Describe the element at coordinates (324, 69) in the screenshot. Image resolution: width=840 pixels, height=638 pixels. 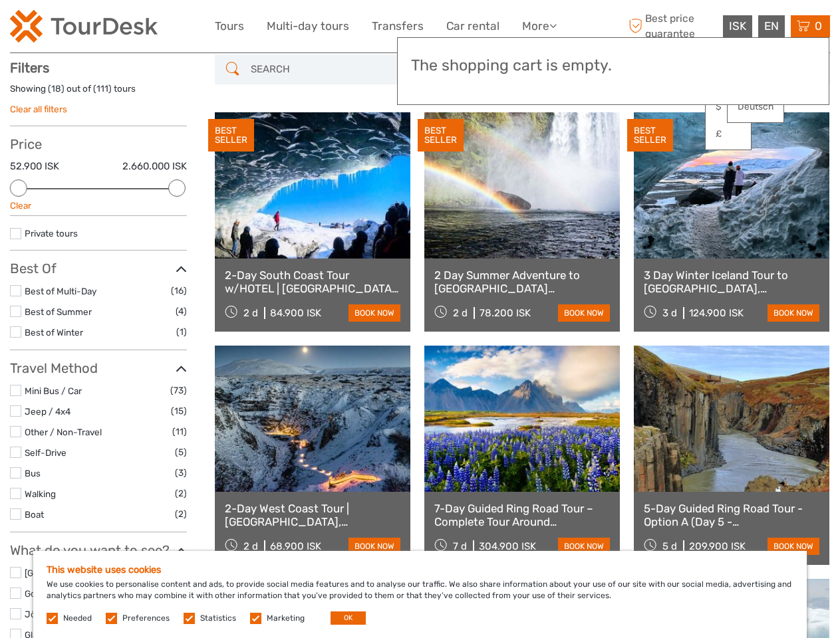
I see `input: SEARCH` at that location.